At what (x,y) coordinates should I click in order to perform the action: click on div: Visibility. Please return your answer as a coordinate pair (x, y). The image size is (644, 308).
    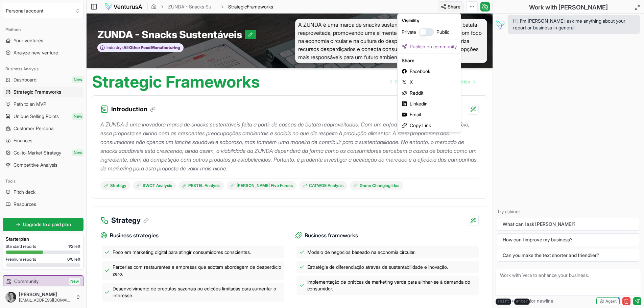
    Looking at the image, I should click on (429, 21).